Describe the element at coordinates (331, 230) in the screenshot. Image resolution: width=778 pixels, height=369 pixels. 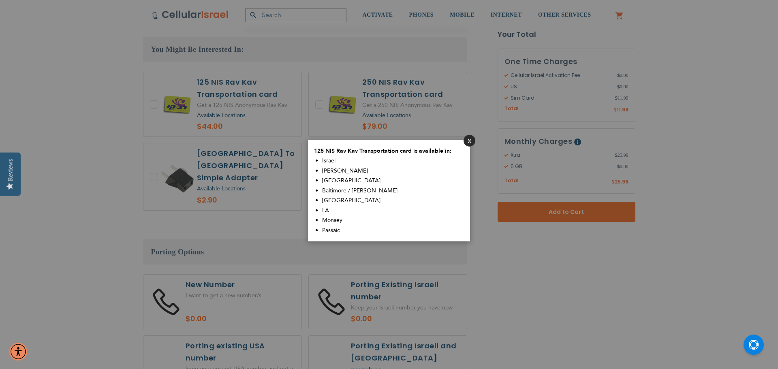
I see `span: Passaic` at that location.